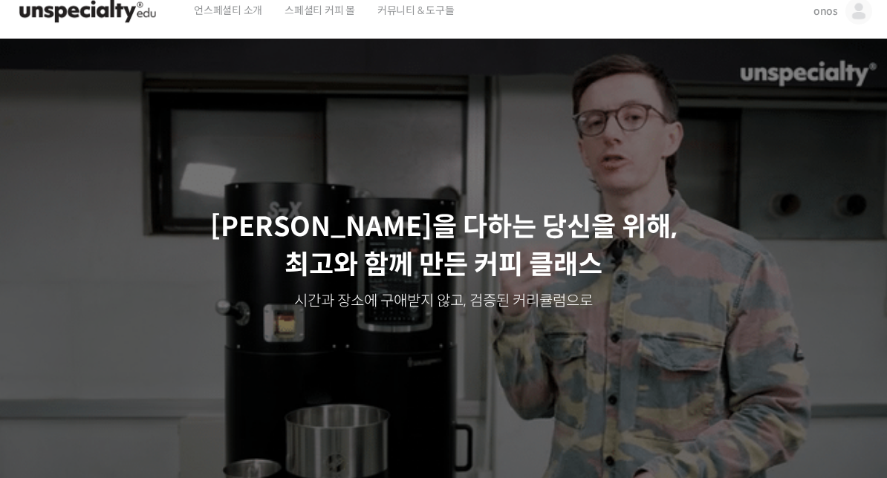  I want to click on span: 설정, so click(238, 383).